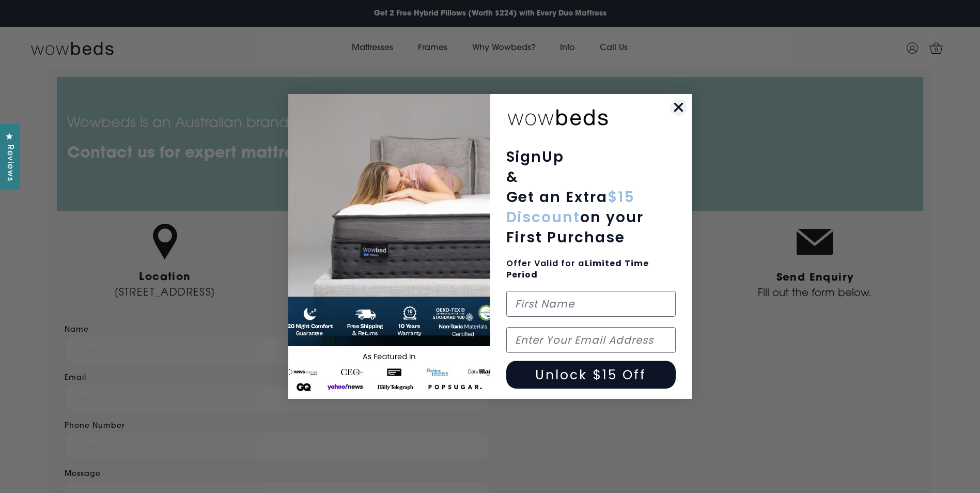 Image resolution: width=980 pixels, height=493 pixels. Describe the element at coordinates (678, 107) in the screenshot. I see `button: Close dialog` at that location.